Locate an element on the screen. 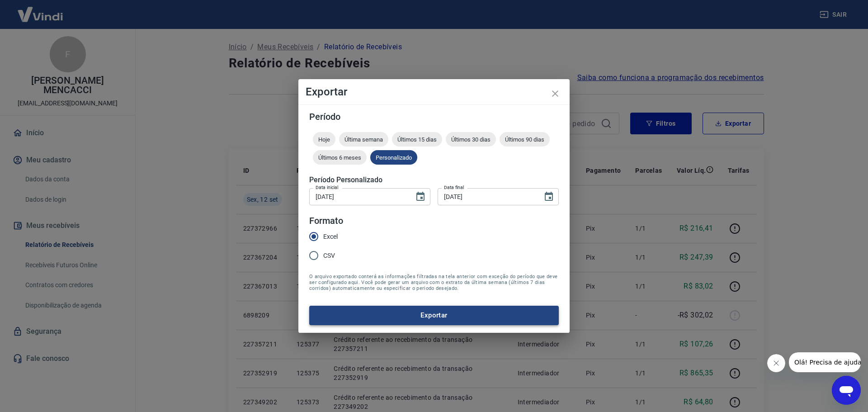 This screenshot has height=412, width=868. label: Data inicial is located at coordinates (327, 187).